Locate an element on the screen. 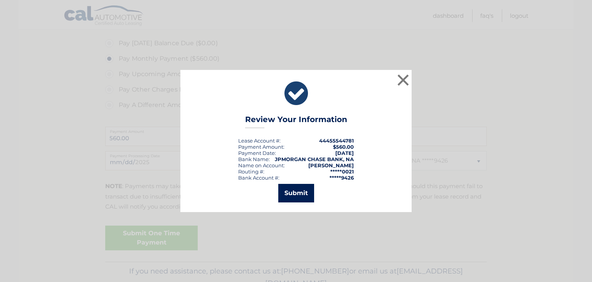  h3: Review Your Information is located at coordinates (296, 121).